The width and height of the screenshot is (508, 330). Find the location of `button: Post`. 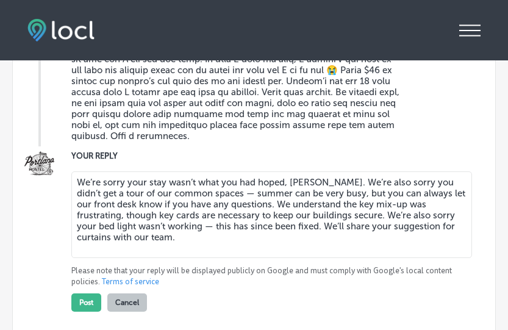

button: Post is located at coordinates (86, 302).